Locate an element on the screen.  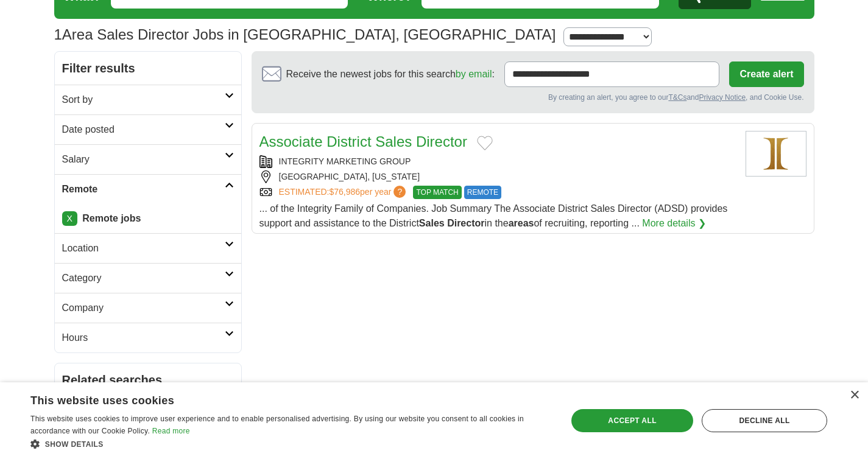
h2: Sort by is located at coordinates (143, 100).